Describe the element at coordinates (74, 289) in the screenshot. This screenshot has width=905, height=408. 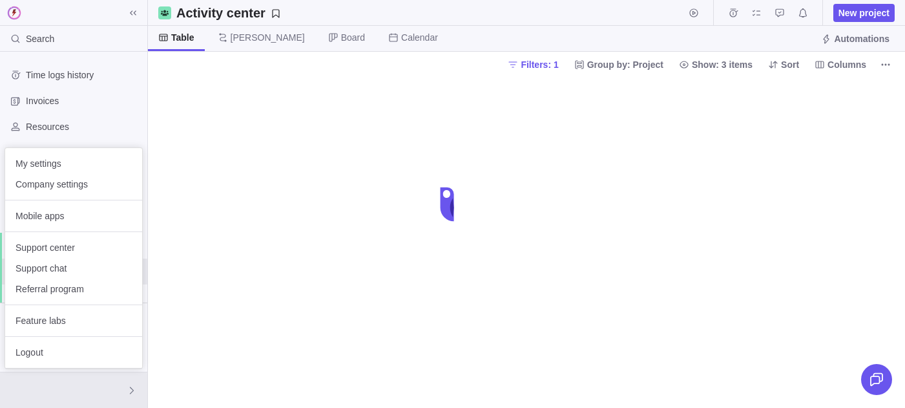
I see `a: Referral program` at that location.